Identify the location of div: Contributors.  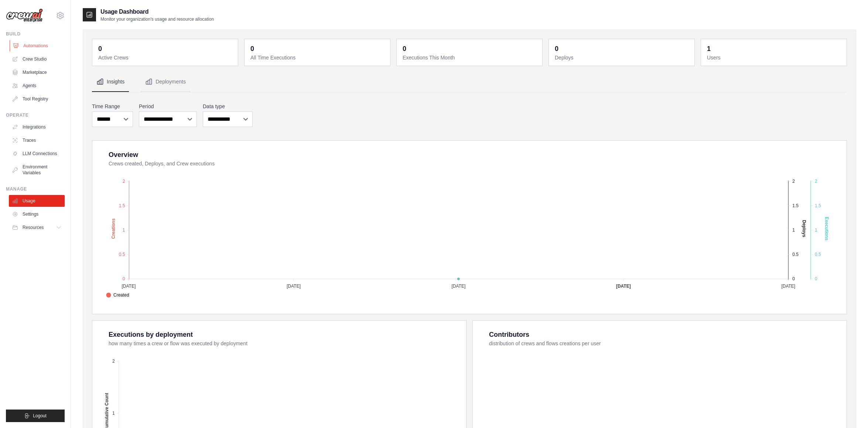
(509, 335).